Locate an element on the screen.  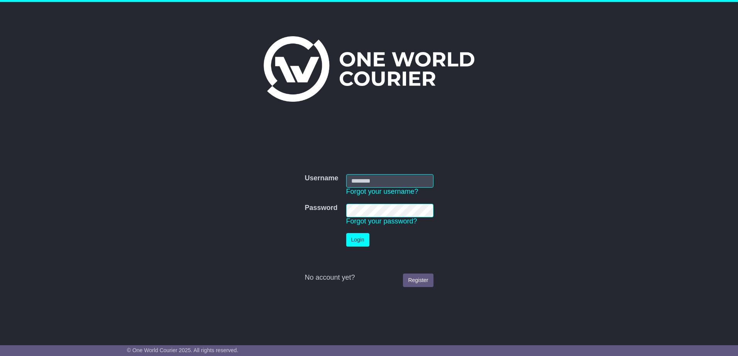
span: © One World Courier 2025. All rights reserved. is located at coordinates (182, 351).